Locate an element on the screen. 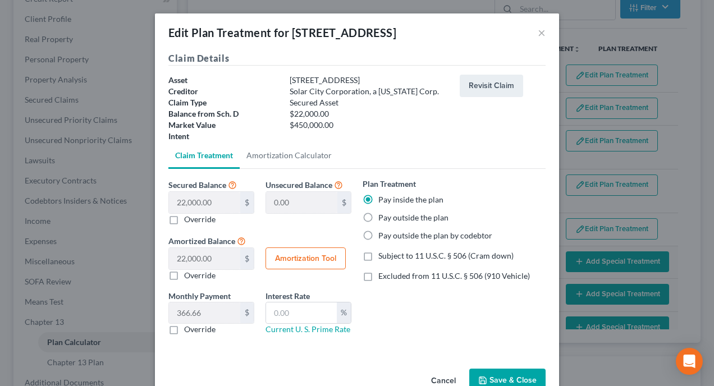 Image resolution: width=714 pixels, height=386 pixels. span: Subject to 11 U.S.C. § 506 (Cram down) is located at coordinates (446, 255).